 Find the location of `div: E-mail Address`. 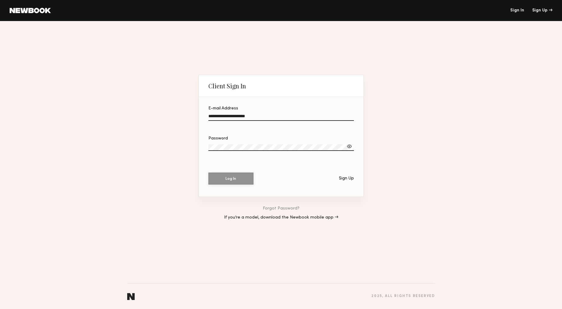

div: E-mail Address is located at coordinates (281, 108).